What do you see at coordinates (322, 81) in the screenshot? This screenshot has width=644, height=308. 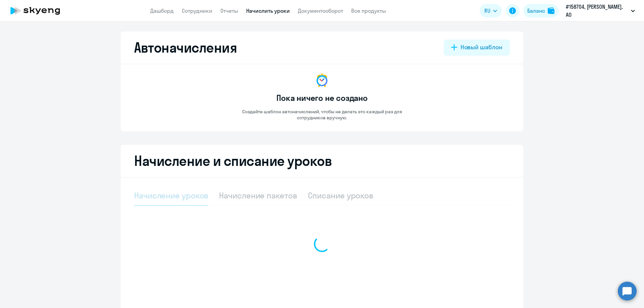 I see `img: no-data` at bounding box center [322, 81].